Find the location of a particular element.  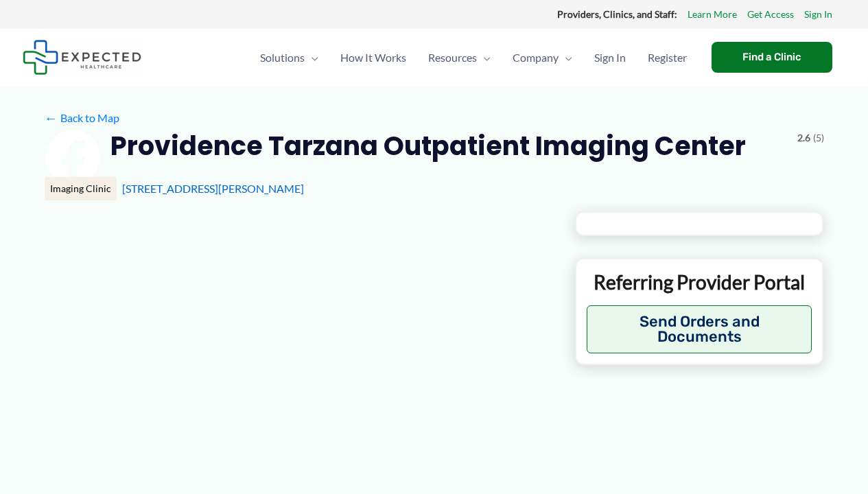

a: SolutionsMenu Toggle is located at coordinates (289, 58).